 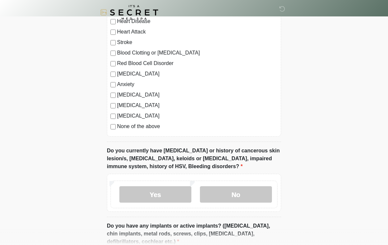 I want to click on label: Yes, so click(x=155, y=195).